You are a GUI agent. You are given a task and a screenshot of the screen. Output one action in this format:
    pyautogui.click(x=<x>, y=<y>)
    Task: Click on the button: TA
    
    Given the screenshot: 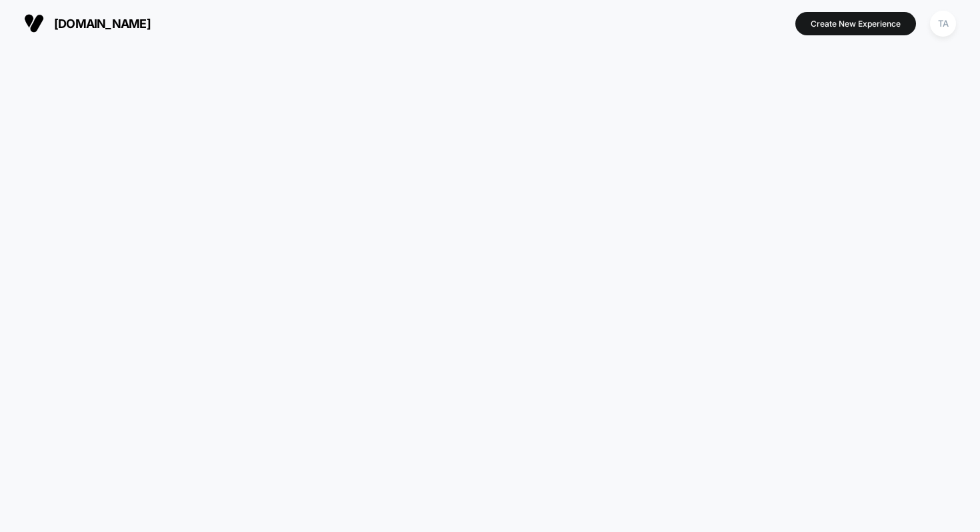 What is the action you would take?
    pyautogui.click(x=943, y=24)
    